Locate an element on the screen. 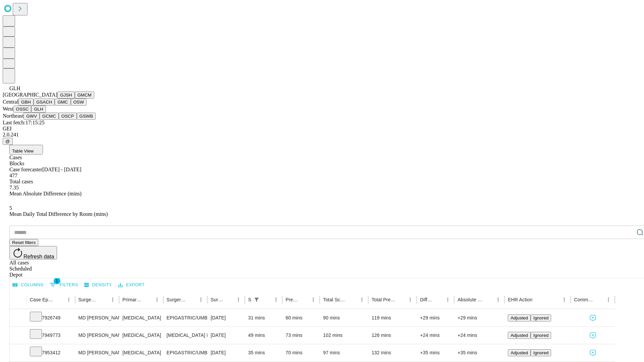 The image size is (644, 362). span: Reset filters is located at coordinates (24, 242).